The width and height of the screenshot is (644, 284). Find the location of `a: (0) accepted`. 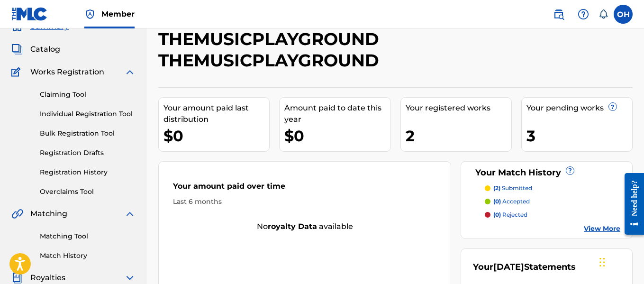

a: (0) accepted is located at coordinates (552, 202).